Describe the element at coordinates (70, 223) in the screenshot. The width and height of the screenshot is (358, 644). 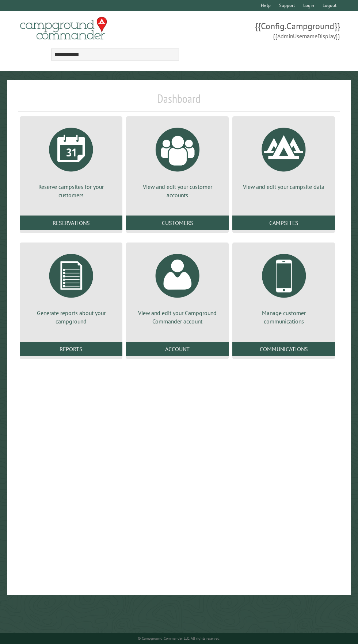
I see `a: Reservations` at that location.